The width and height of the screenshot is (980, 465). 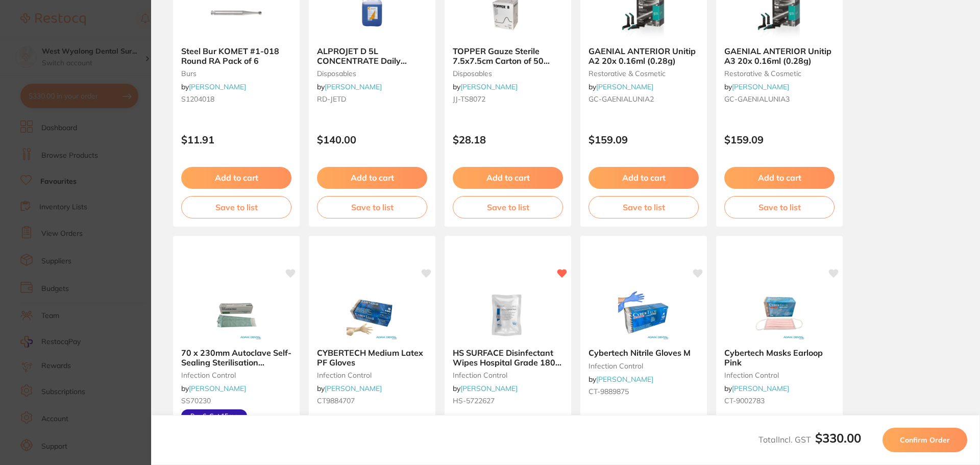 I want to click on b: HS SURFACE Disinfectant Wipes Hospital Grade 180 Refills, so click(x=508, y=358).